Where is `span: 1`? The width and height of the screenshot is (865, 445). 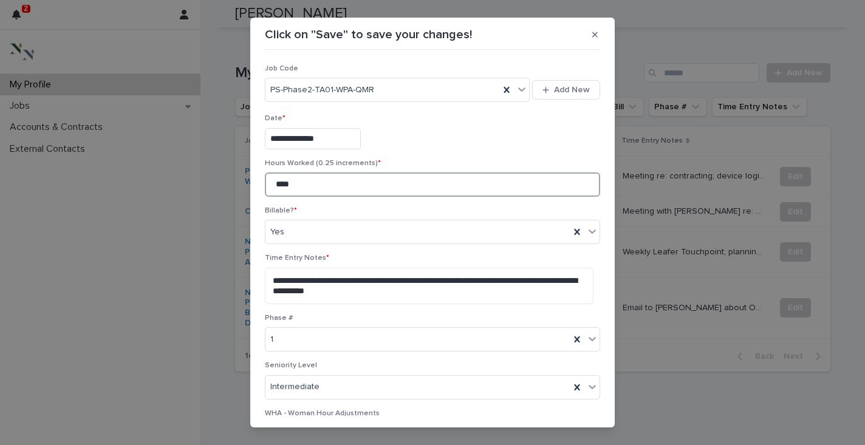
span: 1 is located at coordinates (271, 339).